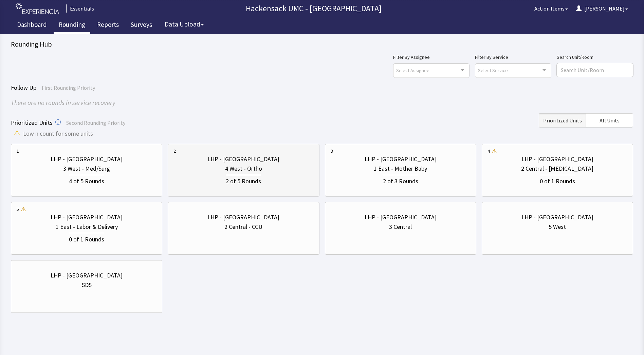 The width and height of the screenshot is (644, 355). What do you see at coordinates (87, 227) in the screenshot?
I see `div: 1 East - Labor & Delivery` at bounding box center [87, 227].